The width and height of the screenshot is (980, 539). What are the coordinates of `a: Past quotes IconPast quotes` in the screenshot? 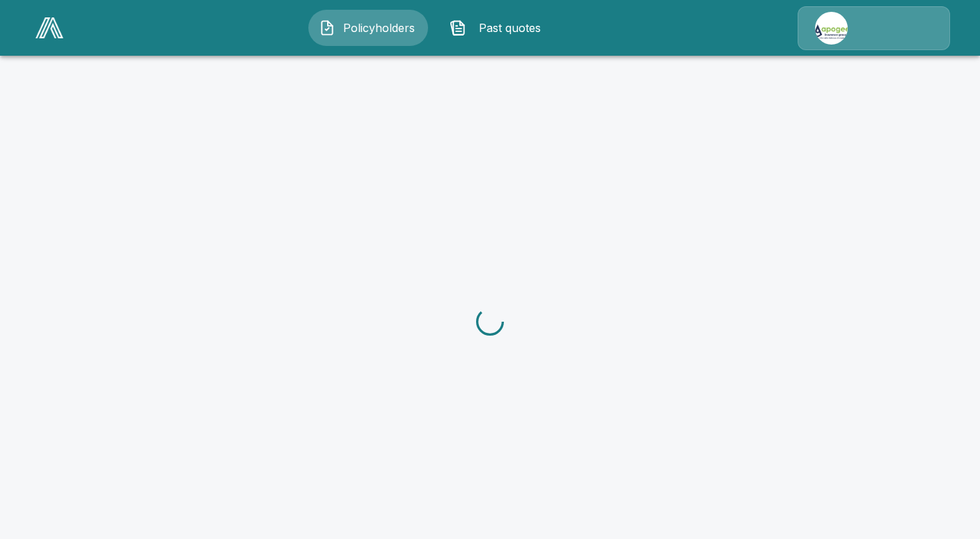 It's located at (499, 28).